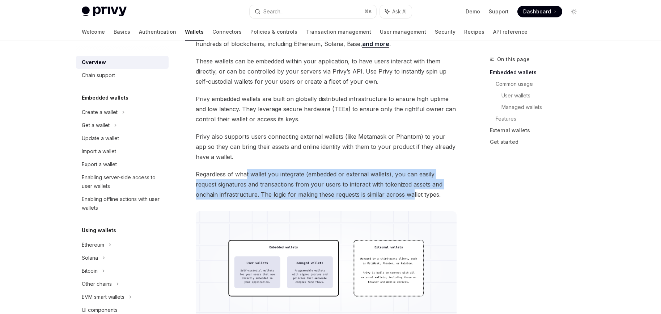 This screenshot has height=314, width=661. I want to click on div: Chain support, so click(98, 75).